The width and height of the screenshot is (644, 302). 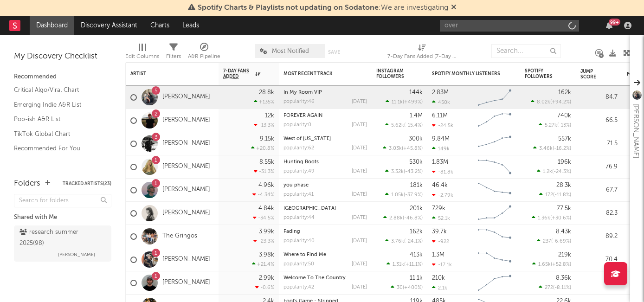 I want to click on span: 1.31k, so click(x=398, y=265).